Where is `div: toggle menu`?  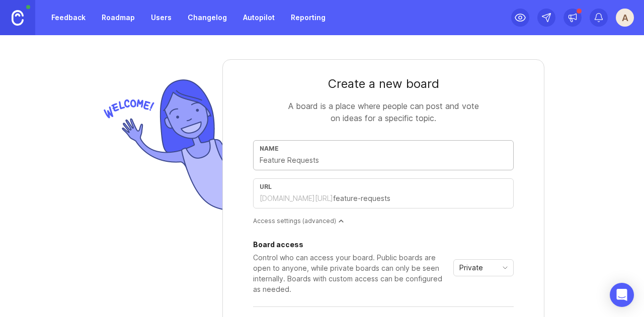 div: toggle menu is located at coordinates (483, 268).